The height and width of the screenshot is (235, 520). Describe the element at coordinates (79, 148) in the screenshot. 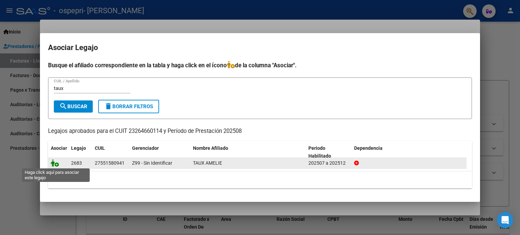

I see `span: Legajo` at that location.